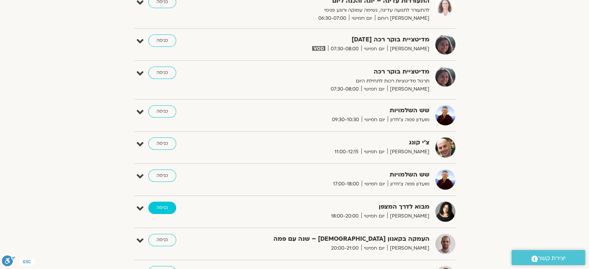  Describe the element at coordinates (549, 258) in the screenshot. I see `a: יצירת קשר` at that location.